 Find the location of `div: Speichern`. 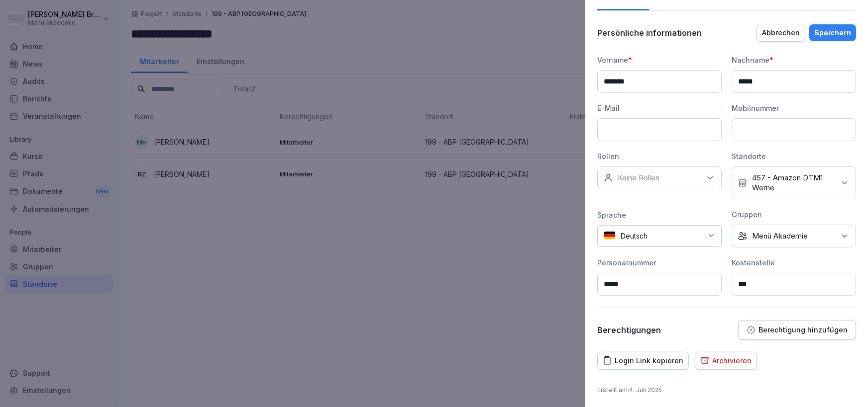

div: Speichern is located at coordinates (833, 33).